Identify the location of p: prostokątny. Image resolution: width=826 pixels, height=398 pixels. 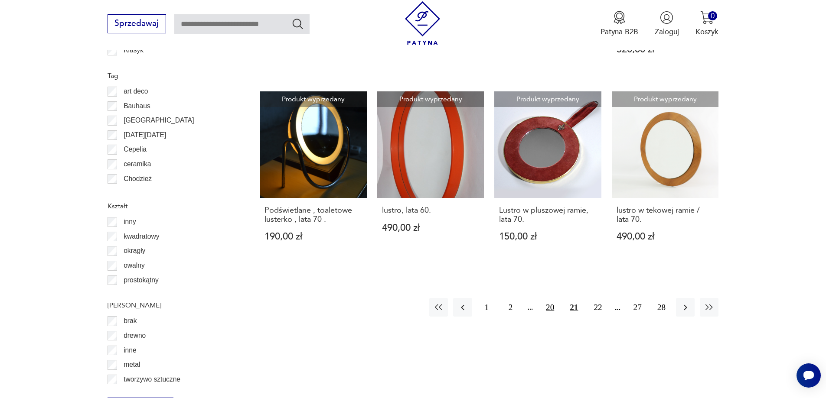
(141, 280).